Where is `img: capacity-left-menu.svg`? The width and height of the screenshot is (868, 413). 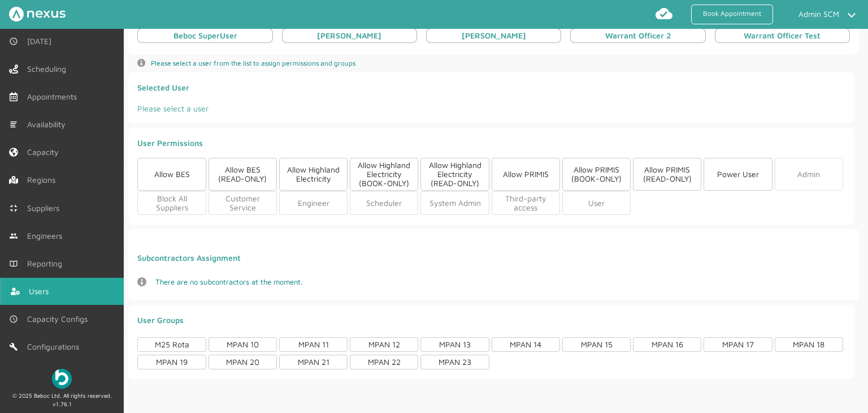
img: capacity-left-menu.svg is located at coordinates (14, 152).